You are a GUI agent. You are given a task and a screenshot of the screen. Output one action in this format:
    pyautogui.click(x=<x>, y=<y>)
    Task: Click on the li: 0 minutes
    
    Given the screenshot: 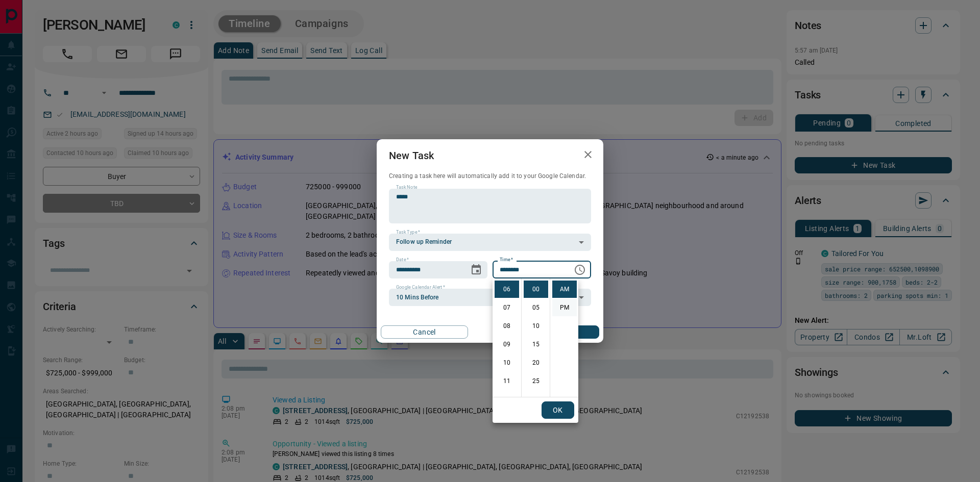 What is the action you would take?
    pyautogui.click(x=536, y=289)
    